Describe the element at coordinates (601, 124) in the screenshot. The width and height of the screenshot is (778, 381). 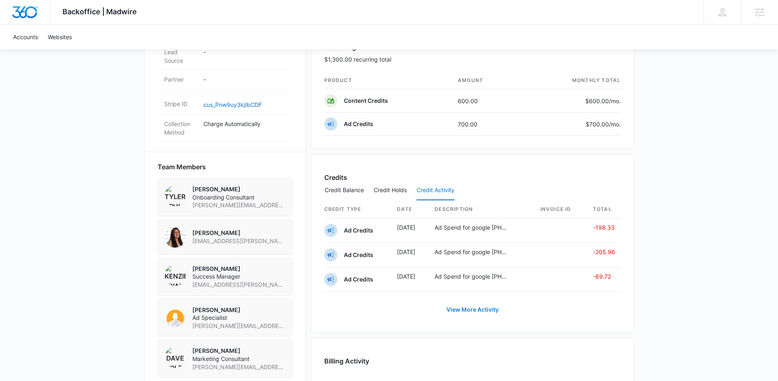
I see `p: $700.00` at that location.